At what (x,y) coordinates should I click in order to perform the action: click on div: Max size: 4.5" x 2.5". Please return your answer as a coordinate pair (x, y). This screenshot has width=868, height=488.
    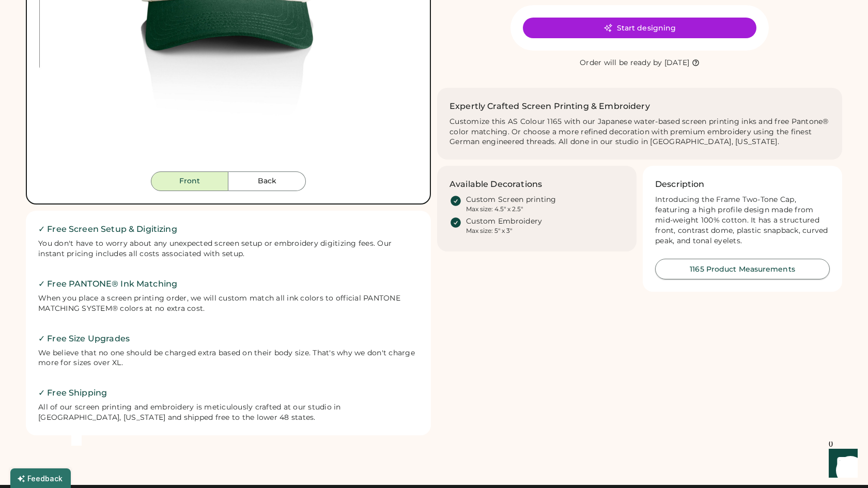
    Looking at the image, I should click on (495, 209).